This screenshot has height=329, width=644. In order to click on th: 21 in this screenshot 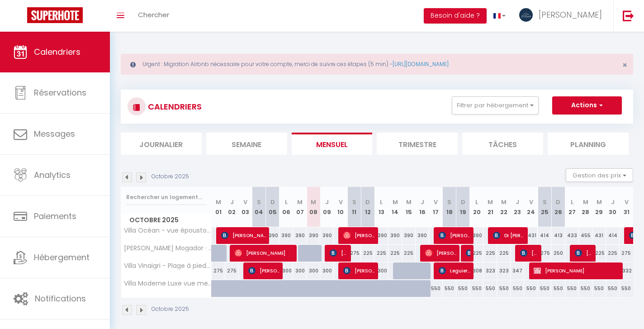, I will do `click(490, 207)`.